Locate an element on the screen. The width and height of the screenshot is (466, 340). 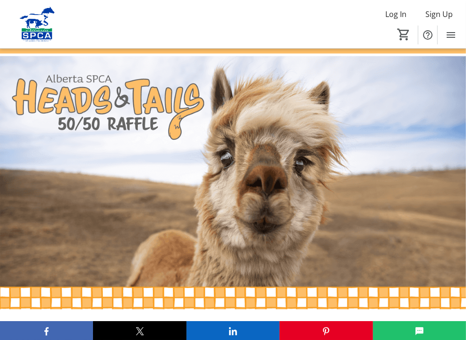
button: LinkedIn is located at coordinates (233, 331).